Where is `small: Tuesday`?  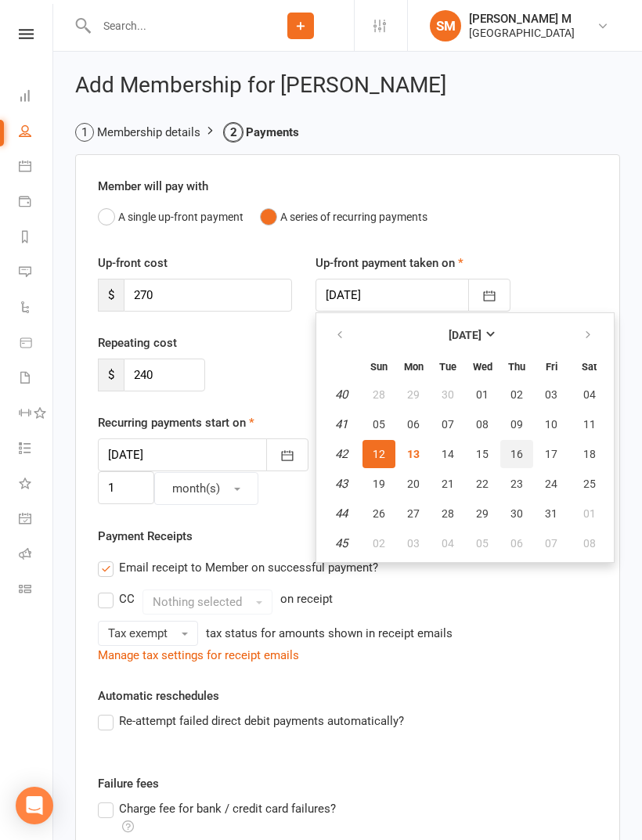 small: Tuesday is located at coordinates (448, 366).